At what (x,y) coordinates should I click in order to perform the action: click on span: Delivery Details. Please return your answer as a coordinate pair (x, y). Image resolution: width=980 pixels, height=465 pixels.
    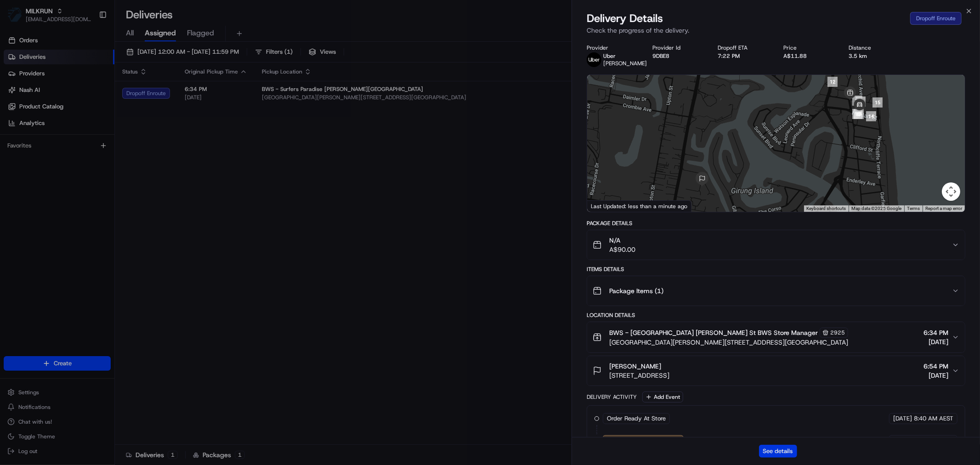
    Looking at the image, I should click on (625, 18).